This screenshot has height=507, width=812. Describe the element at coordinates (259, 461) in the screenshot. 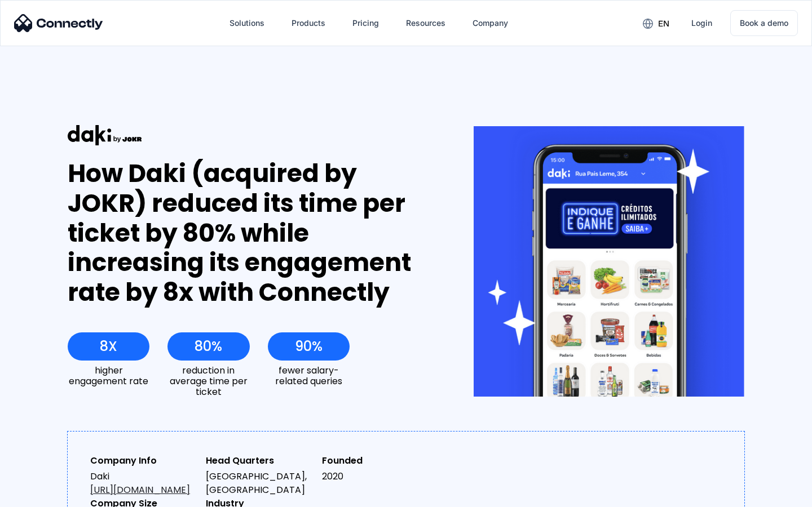

I see `div: Head Quarters` at that location.